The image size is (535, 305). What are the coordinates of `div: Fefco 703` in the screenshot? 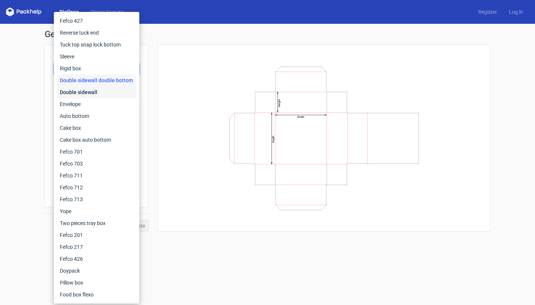 It's located at (97, 163).